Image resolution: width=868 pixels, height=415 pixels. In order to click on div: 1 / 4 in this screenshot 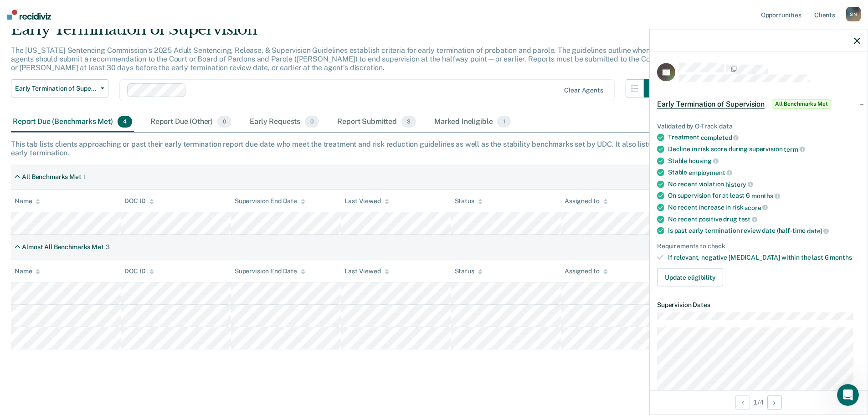, I will do `click(758, 402)`.